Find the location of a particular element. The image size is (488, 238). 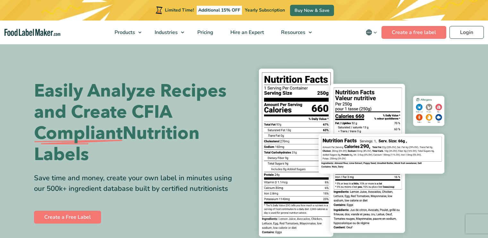

a: Create a free label is located at coordinates (414, 32).